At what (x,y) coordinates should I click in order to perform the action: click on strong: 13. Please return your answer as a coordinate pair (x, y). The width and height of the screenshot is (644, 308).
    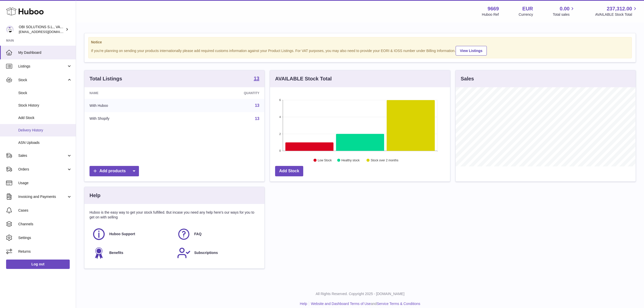
    Looking at the image, I should click on (256, 79).